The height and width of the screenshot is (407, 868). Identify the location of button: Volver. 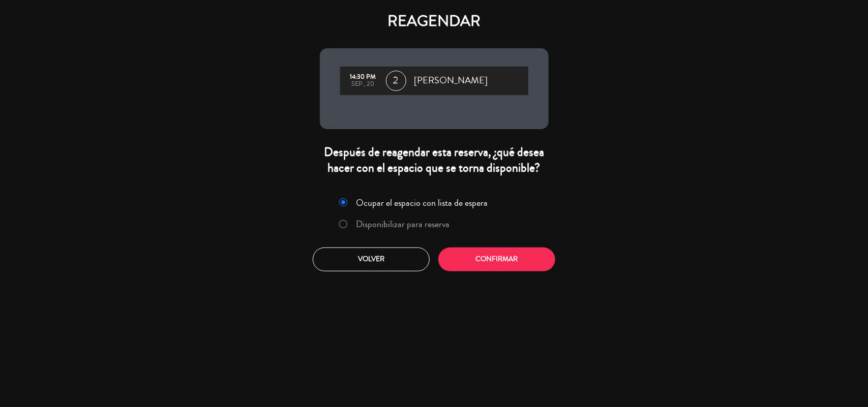
(371, 259).